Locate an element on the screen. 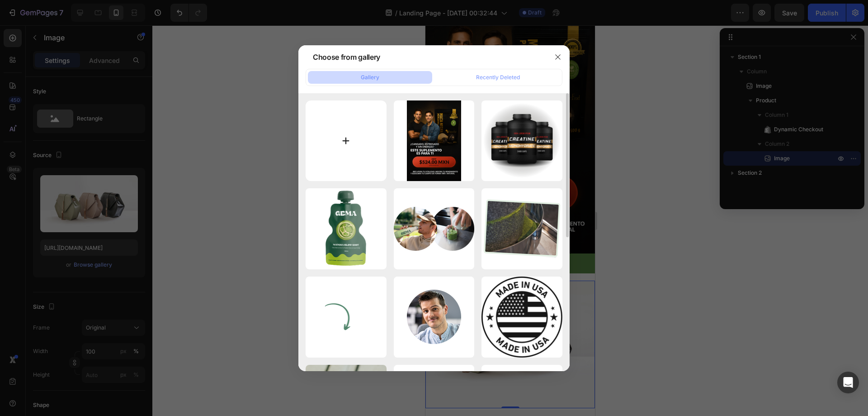  button: Recently Deleted is located at coordinates (498, 78).